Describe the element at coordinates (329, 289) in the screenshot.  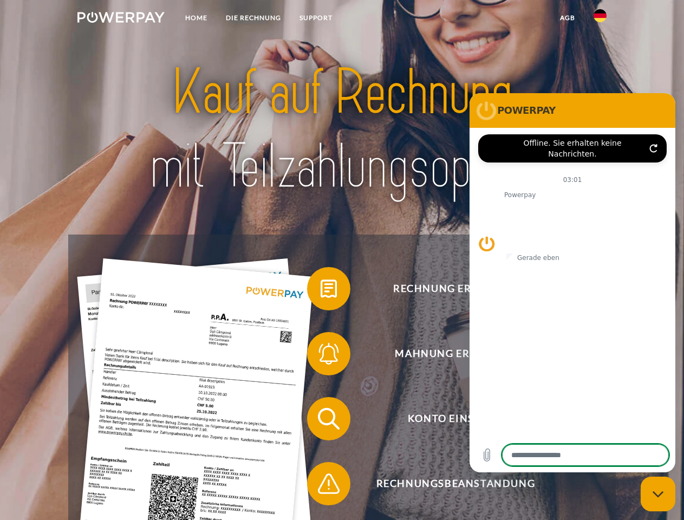
I see `img: qb_bill.svg` at that location.